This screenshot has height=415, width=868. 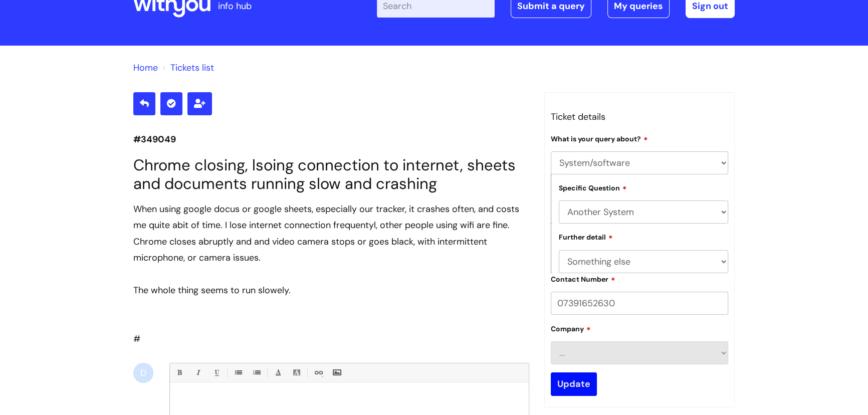 What do you see at coordinates (599, 138) in the screenshot?
I see `label: What is your query about?` at bounding box center [599, 138].